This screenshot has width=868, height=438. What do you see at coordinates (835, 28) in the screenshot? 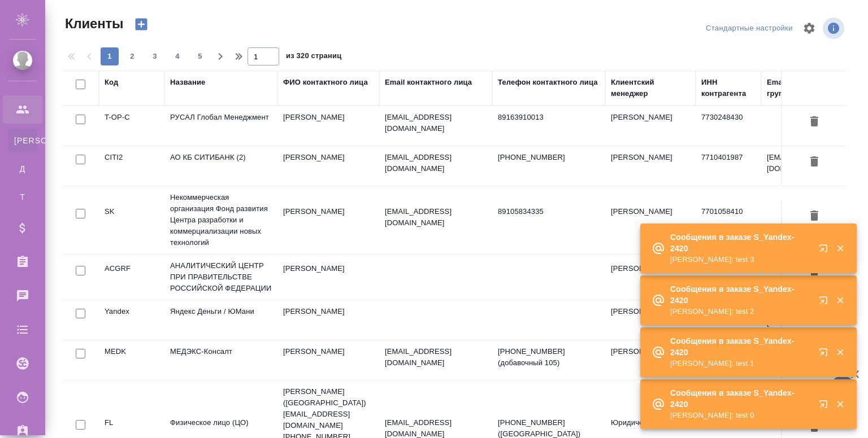
I see `span: Посмотреть информацию` at bounding box center [835, 28].